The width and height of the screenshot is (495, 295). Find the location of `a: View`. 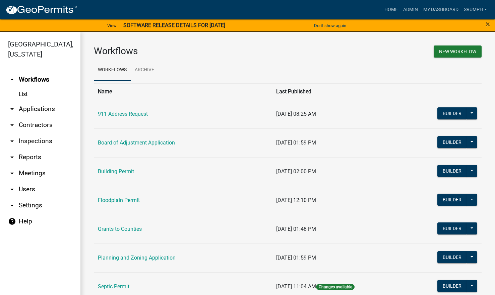

a: View is located at coordinates (112, 25).